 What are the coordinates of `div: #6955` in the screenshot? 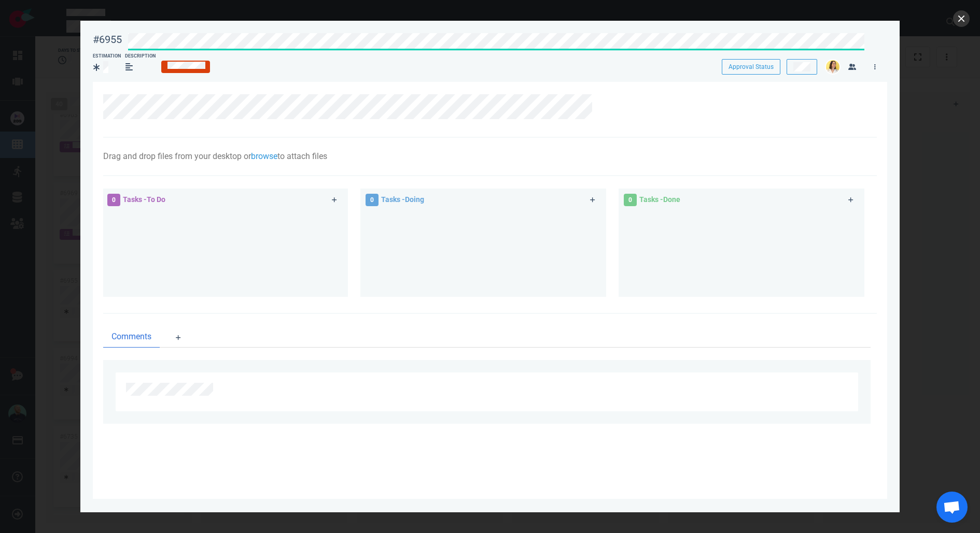 It's located at (108, 39).